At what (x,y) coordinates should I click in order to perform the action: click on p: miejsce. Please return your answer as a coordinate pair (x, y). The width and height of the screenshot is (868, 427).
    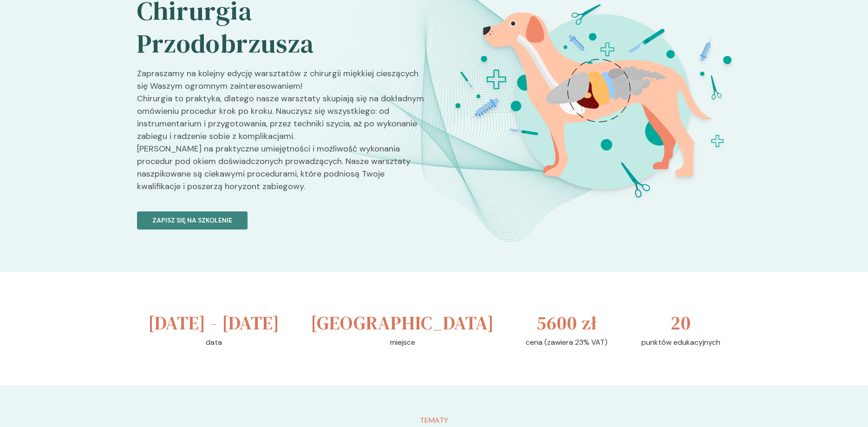
    Looking at the image, I should click on (402, 342).